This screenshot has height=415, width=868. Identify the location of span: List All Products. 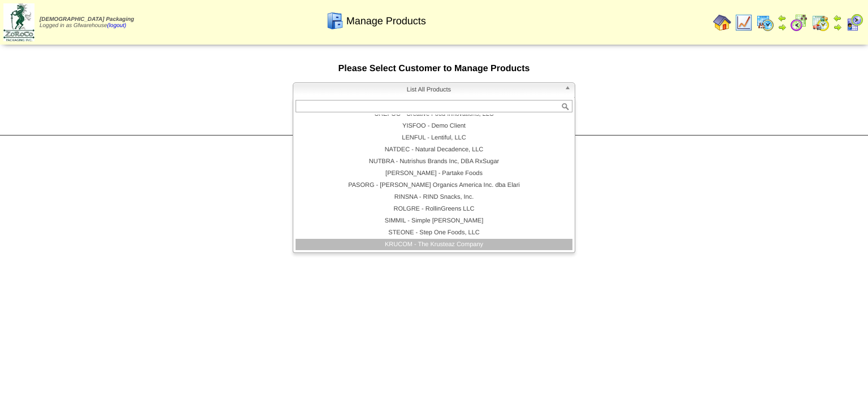
(429, 90).